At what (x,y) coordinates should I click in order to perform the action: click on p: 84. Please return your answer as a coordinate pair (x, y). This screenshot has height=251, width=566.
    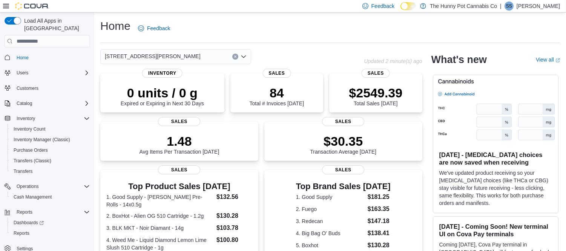
    Looking at the image, I should click on (277, 93).